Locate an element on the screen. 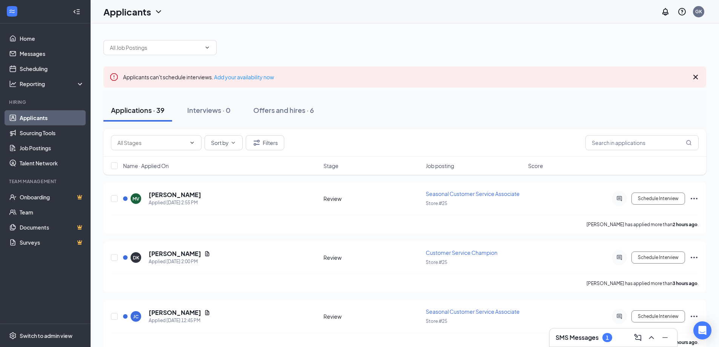 The image size is (719, 347). b: 4 hours ago is located at coordinates (685, 342).